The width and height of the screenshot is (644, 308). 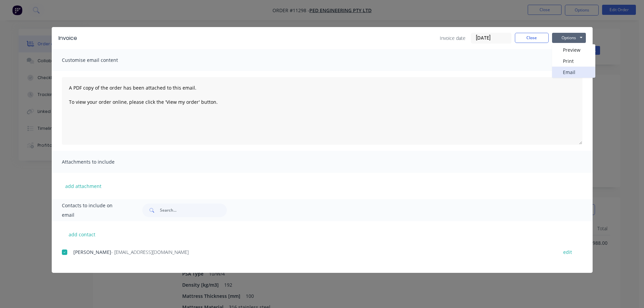 I want to click on button: Close, so click(x=531, y=38).